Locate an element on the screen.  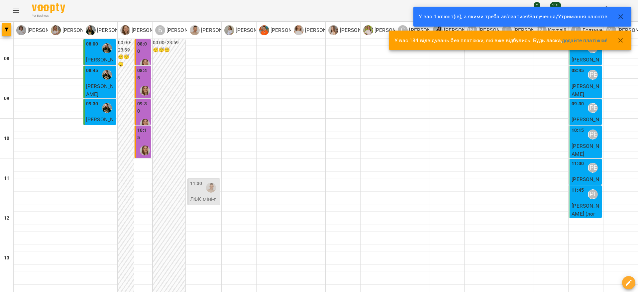
span: For Business is located at coordinates (48, 16).